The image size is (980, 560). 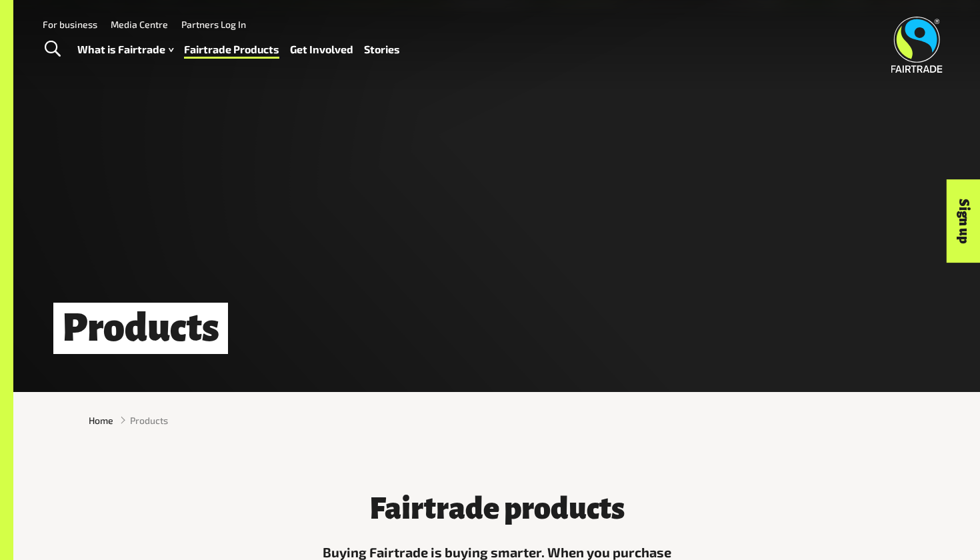 What do you see at coordinates (149, 420) in the screenshot?
I see `span: Products` at bounding box center [149, 420].